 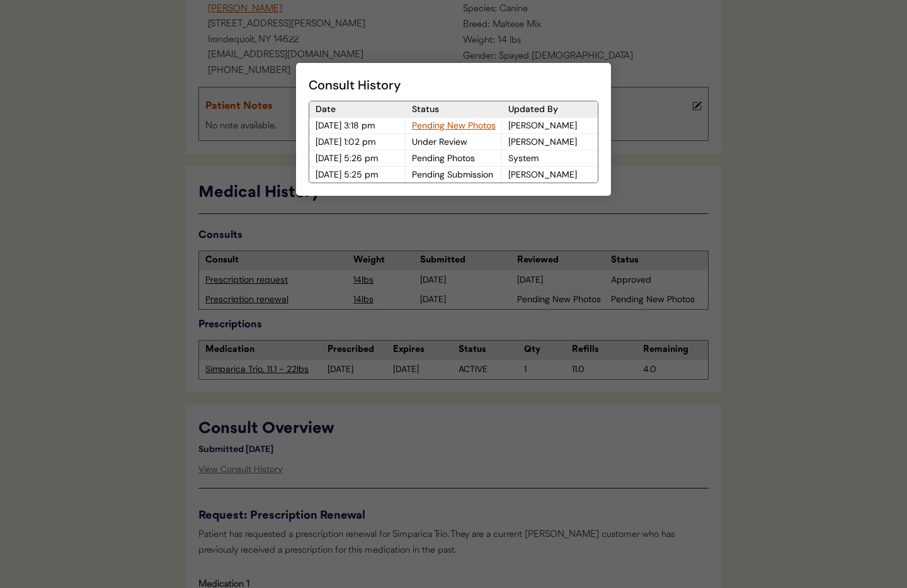 I want to click on div: System, so click(x=550, y=158).